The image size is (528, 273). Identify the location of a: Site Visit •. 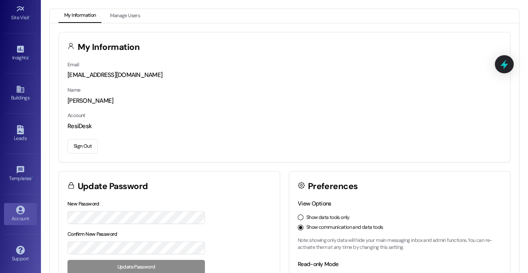
(20, 13).